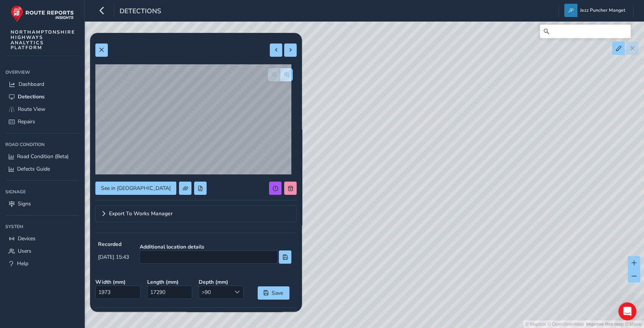  I want to click on div: Signage, so click(42, 192).